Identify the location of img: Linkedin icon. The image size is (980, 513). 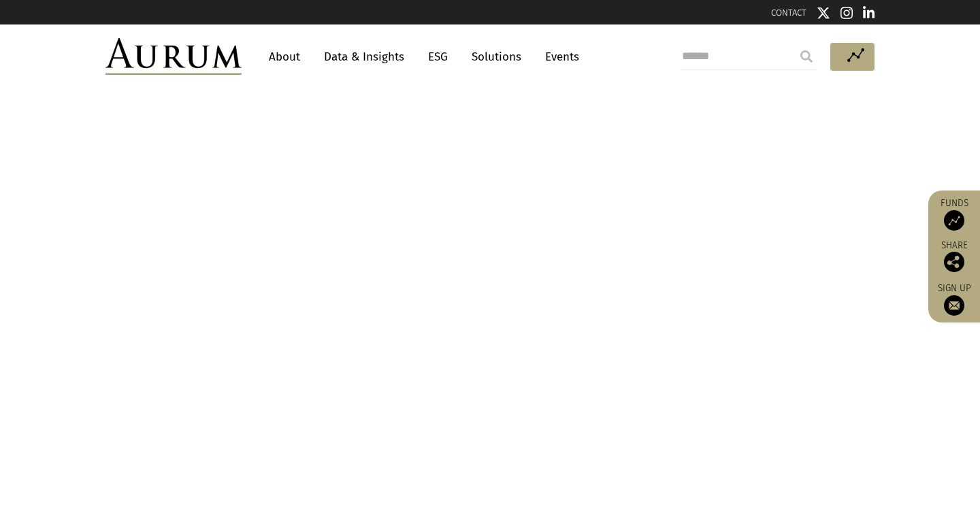
(868, 13).